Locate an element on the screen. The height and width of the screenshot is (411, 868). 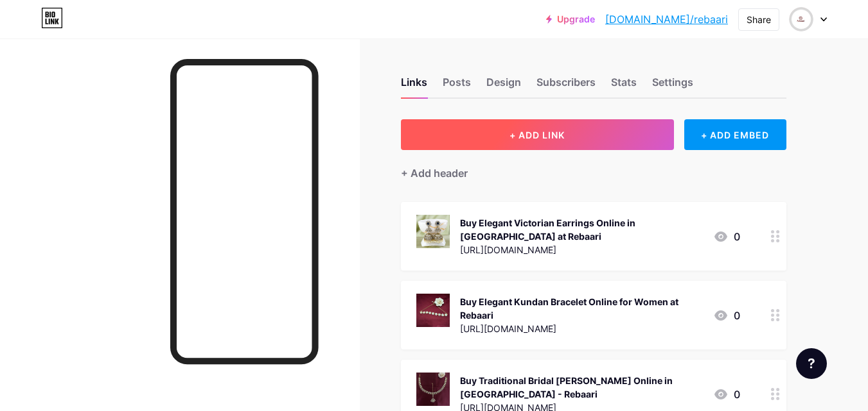
img: Buy Elegant Victorian Earrings Online in India at Rebaari is located at coordinates (433, 232).